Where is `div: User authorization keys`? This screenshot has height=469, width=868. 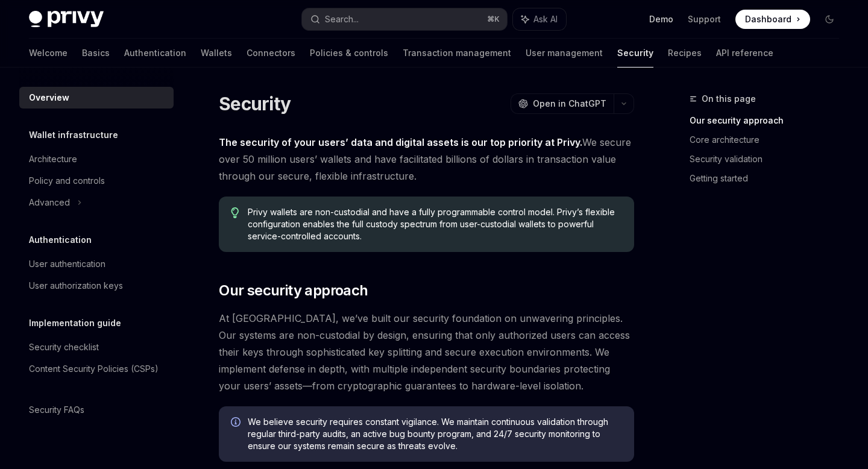 div: User authorization keys is located at coordinates (76, 286).